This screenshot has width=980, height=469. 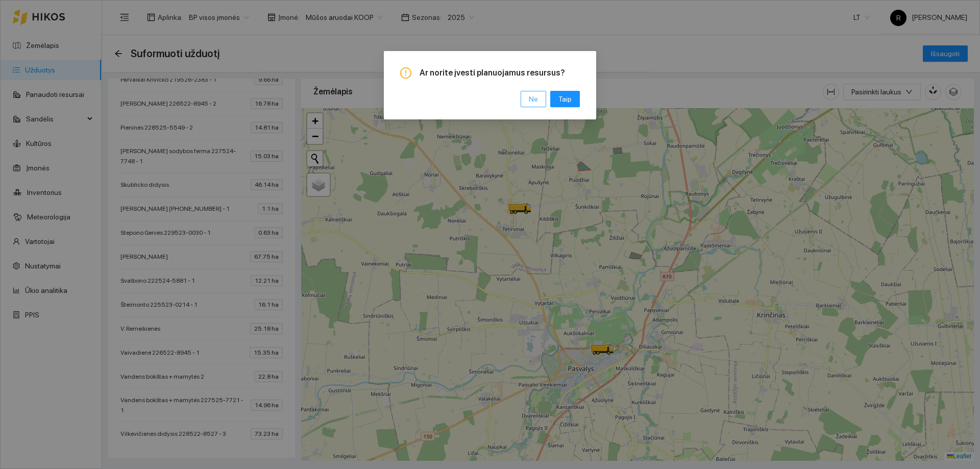 I want to click on button: Ne, so click(x=534, y=99).